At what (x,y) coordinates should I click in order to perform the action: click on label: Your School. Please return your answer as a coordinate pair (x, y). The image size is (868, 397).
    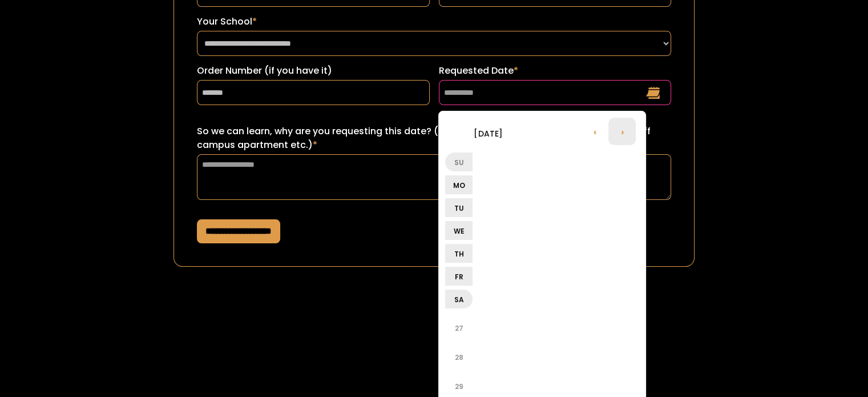
    Looking at the image, I should click on (434, 22).